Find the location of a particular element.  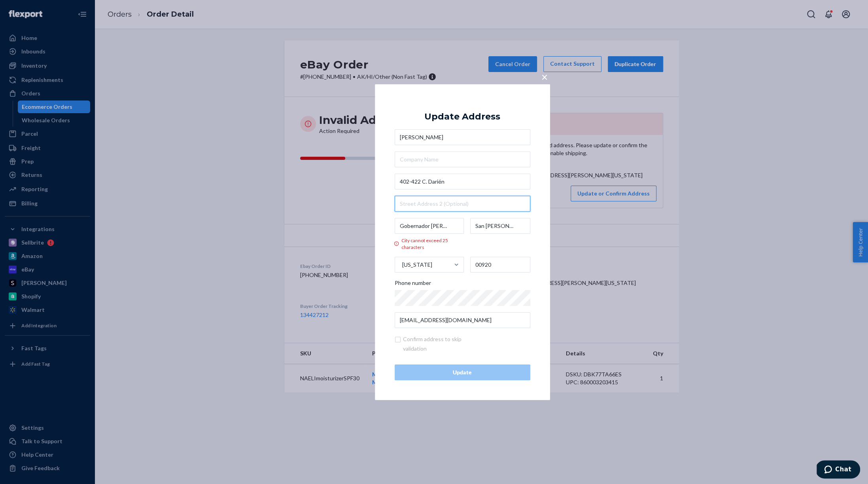

div: Update is located at coordinates (462, 372).